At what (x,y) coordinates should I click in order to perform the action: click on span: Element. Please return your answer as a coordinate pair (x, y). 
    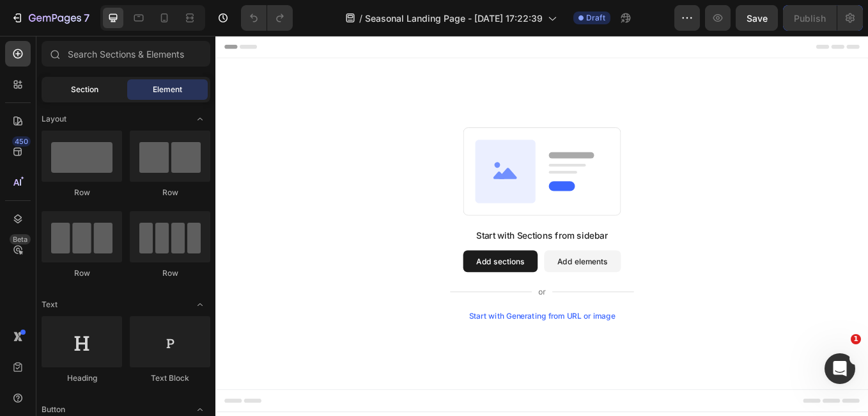
    Looking at the image, I should click on (167, 90).